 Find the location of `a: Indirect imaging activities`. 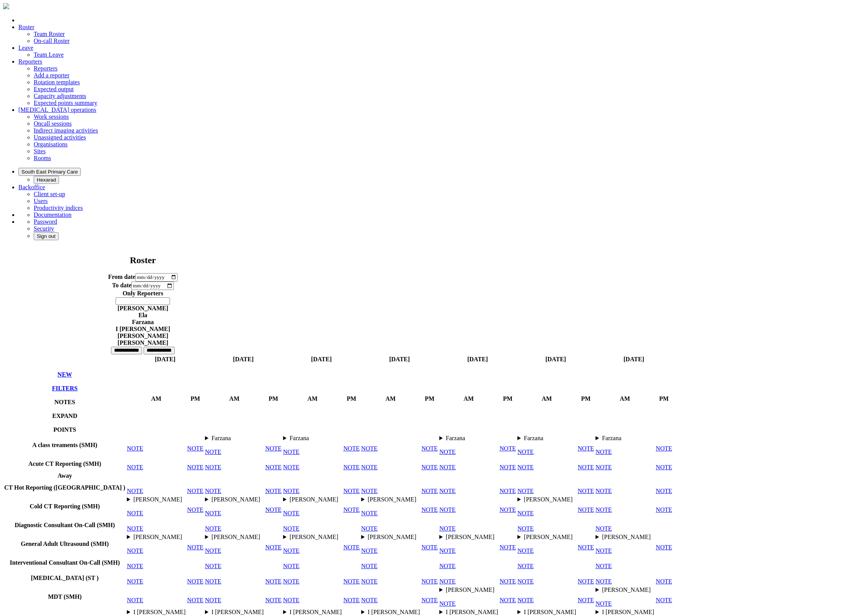

a: Indirect imaging activities is located at coordinates (66, 130).